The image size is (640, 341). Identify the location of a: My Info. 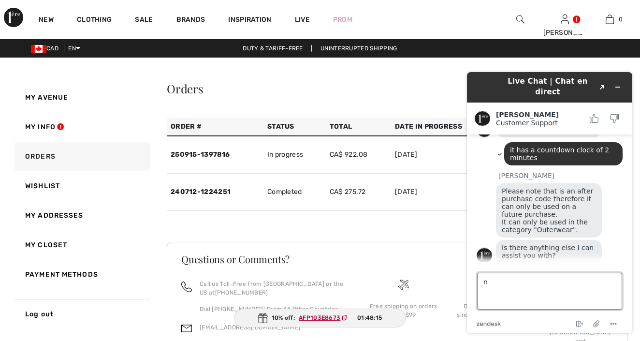
(81, 127).